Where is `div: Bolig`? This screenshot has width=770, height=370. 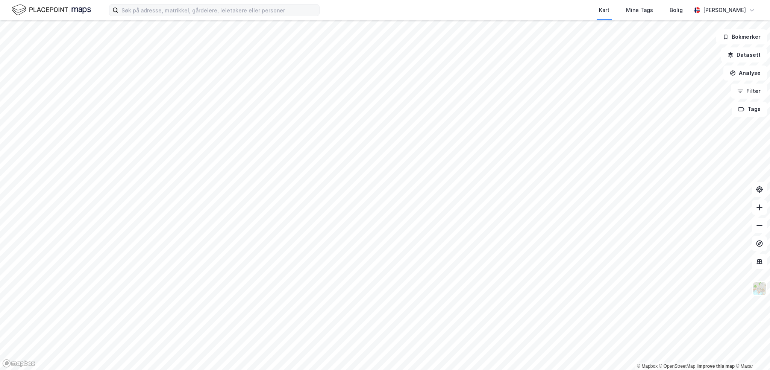 div: Bolig is located at coordinates (676, 10).